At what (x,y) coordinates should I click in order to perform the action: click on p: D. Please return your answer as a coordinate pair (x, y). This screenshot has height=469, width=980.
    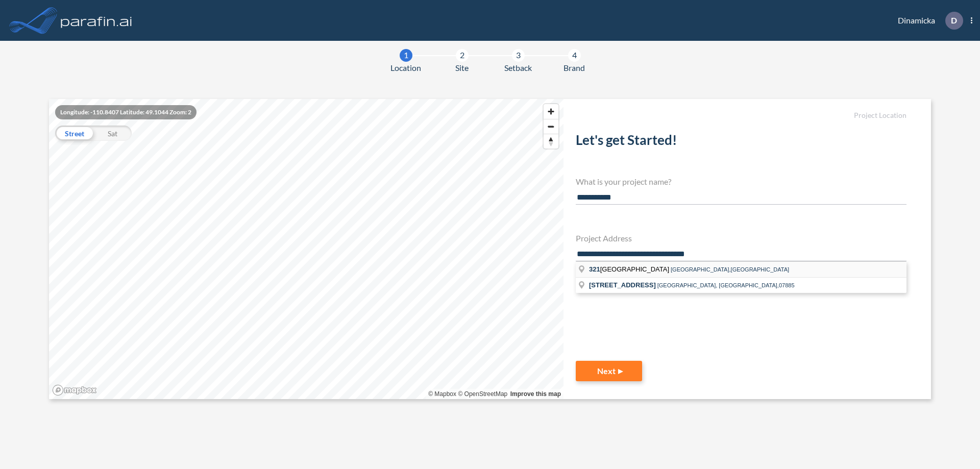
    Looking at the image, I should click on (954, 21).